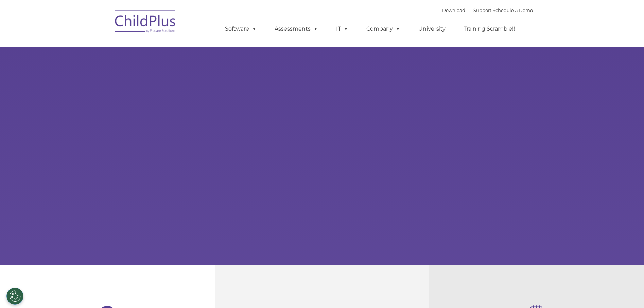 The height and width of the screenshot is (308, 644). What do you see at coordinates (145, 23) in the screenshot?
I see `img: ChildPlus by Procare Solutions` at bounding box center [145, 23].